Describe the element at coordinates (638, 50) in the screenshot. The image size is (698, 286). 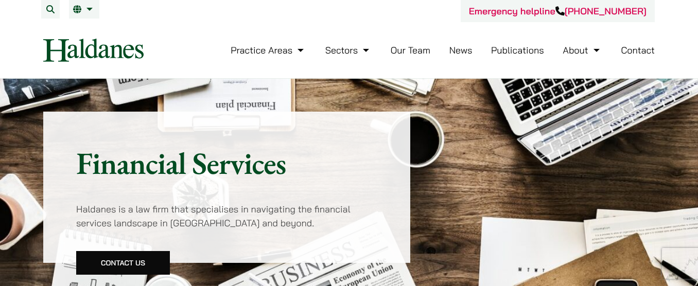
I see `a: Contact` at that location.